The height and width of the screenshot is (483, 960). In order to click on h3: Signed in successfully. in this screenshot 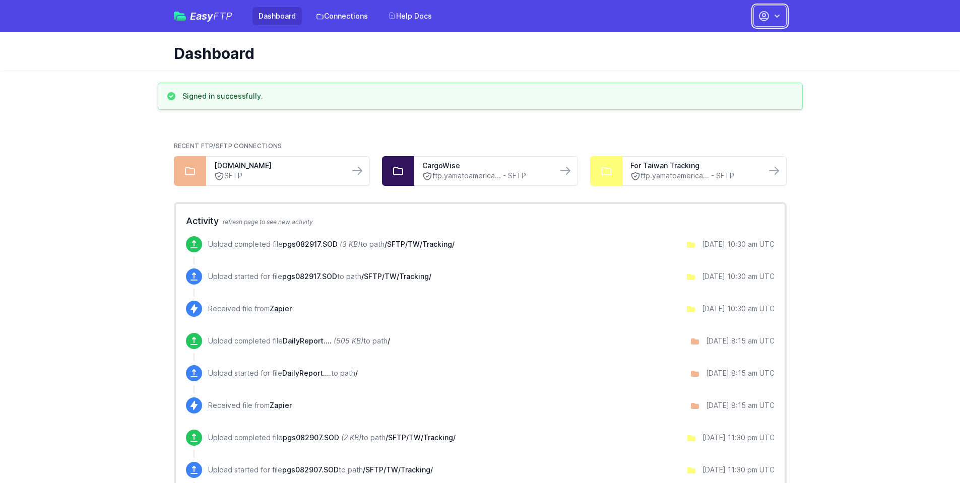, I will do `click(223, 96)`.